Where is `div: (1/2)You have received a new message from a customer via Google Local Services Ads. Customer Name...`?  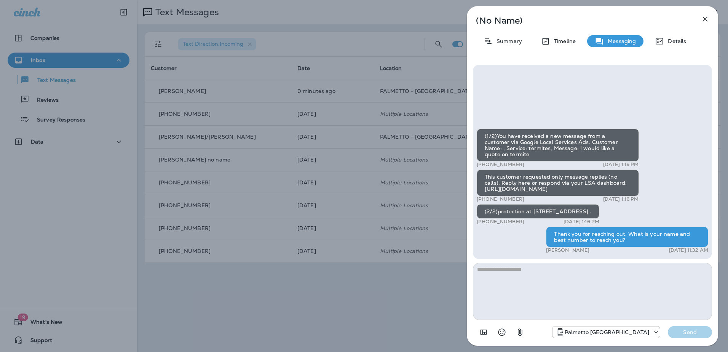 div: (1/2)You have received a new message from a customer via Google Local Services Ads. Customer Name... is located at coordinates (557, 145).